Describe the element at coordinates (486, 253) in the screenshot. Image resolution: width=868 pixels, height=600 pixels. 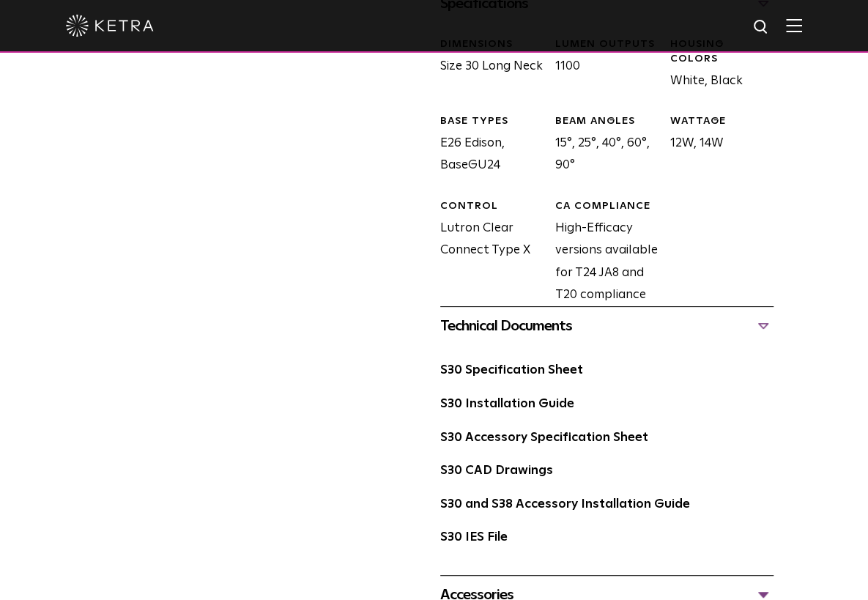
I see `div: Lutron Clear Connect Type X` at that location.